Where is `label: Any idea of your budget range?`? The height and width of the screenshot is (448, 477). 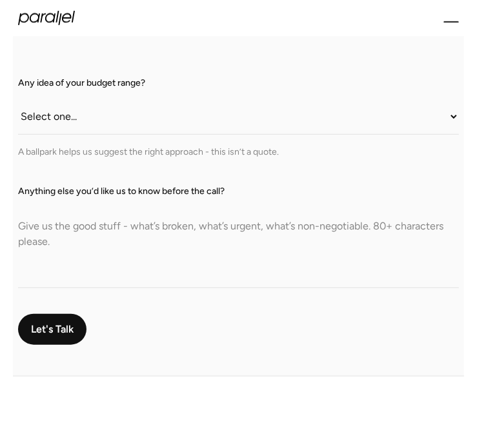
label: Any idea of your budget range? is located at coordinates (238, 82).